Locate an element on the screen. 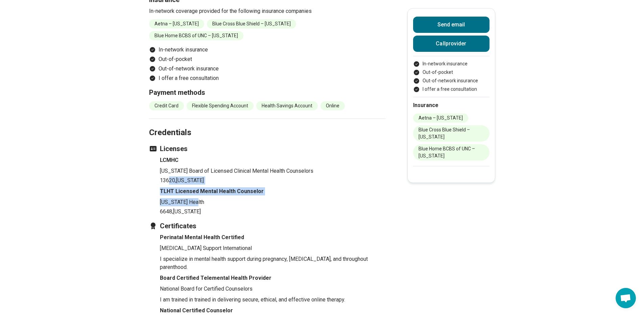 The height and width of the screenshot is (315, 644). h3: Certificates is located at coordinates (267, 226).